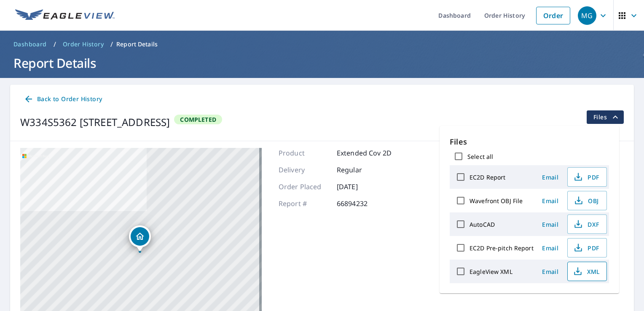 The image size is (644, 311). I want to click on label: Select all, so click(480, 156).